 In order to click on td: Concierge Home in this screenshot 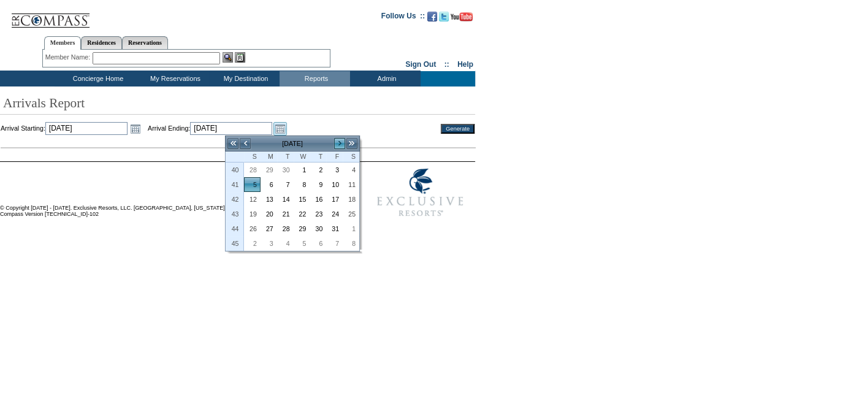, I will do `click(96, 78)`.